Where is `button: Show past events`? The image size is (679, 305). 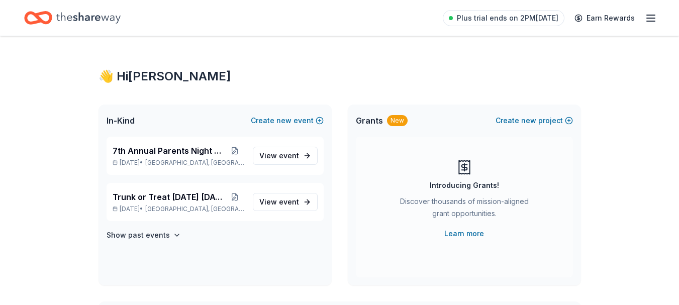
button: Show past events is located at coordinates (144, 235).